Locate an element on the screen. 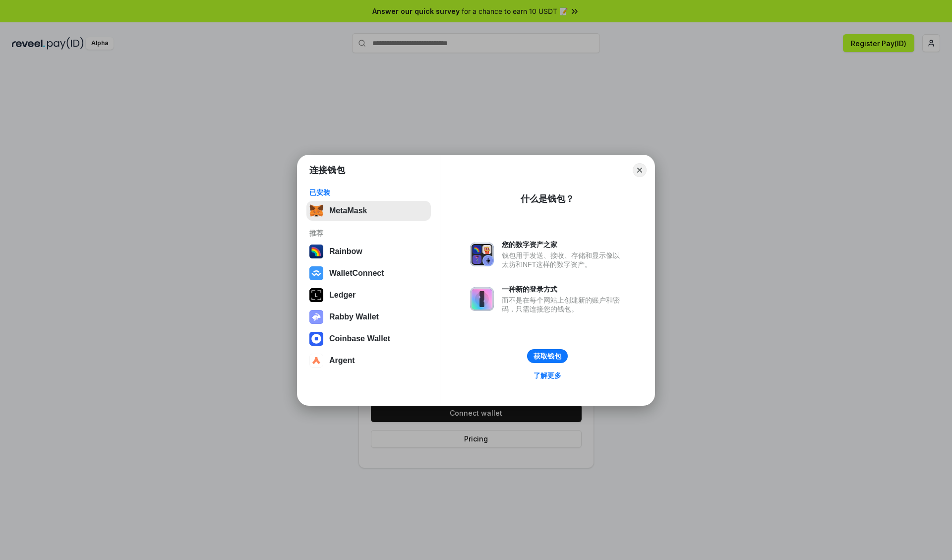 The image size is (952, 560). img: svg+xml,%3Csvg%20width%3D%22120%22%20height%3D%22120%22%20viewBox%3D%220%200%20120%20120%22%20fil... is located at coordinates (317, 251).